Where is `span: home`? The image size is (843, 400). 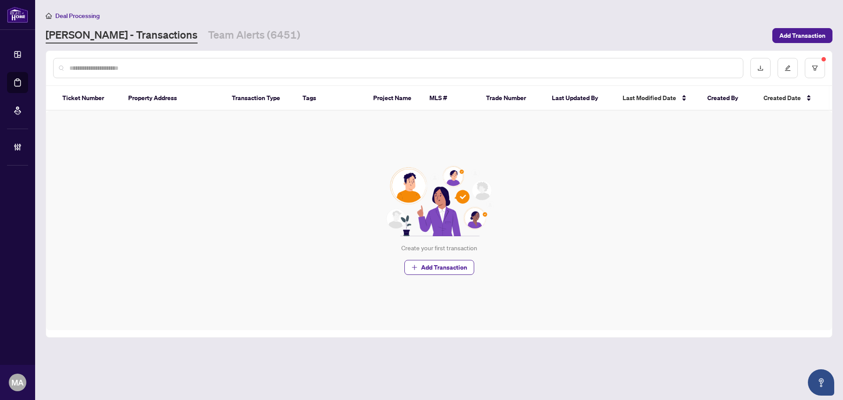
span: home is located at coordinates (49, 16).